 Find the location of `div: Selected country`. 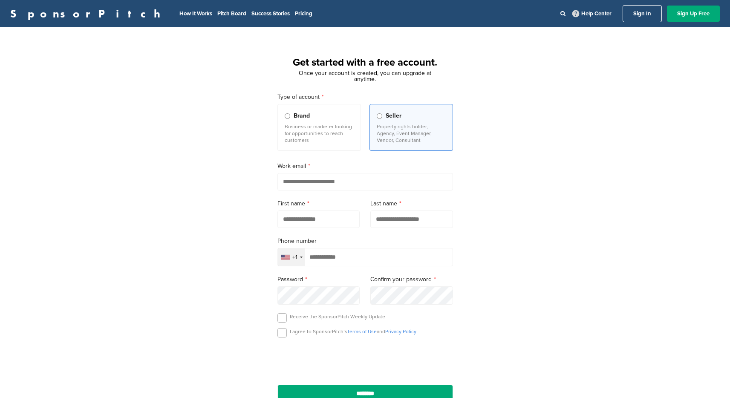

div: Selected country is located at coordinates (292, 257).